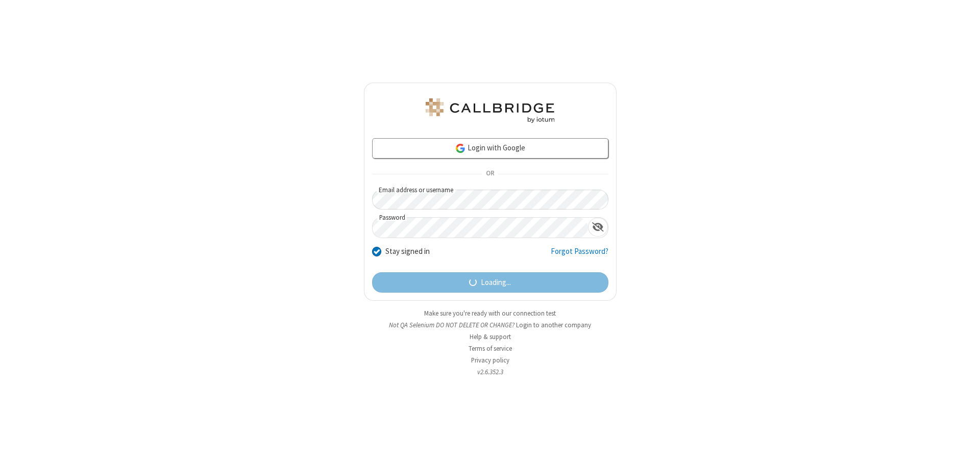  I want to click on li: Not QA Selenium DO NOT DELETE OR CHANGE?, so click(490, 325).